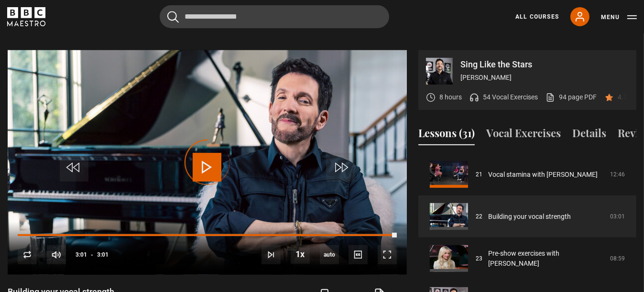 This screenshot has width=644, height=292. Describe the element at coordinates (26, 17) in the screenshot. I see `a: BBC Maestro` at that location.